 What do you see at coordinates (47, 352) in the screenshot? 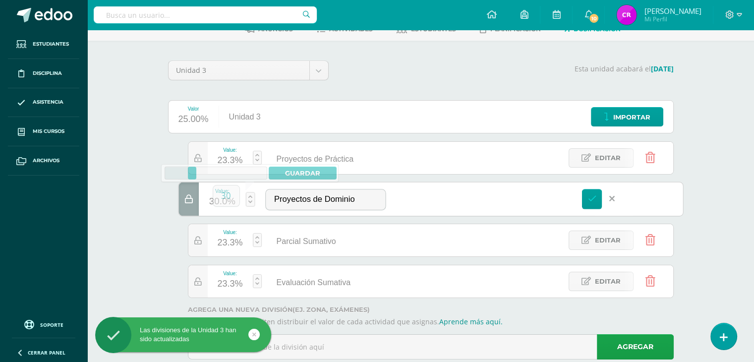
I see `span: Cerrar panel` at bounding box center [47, 352].